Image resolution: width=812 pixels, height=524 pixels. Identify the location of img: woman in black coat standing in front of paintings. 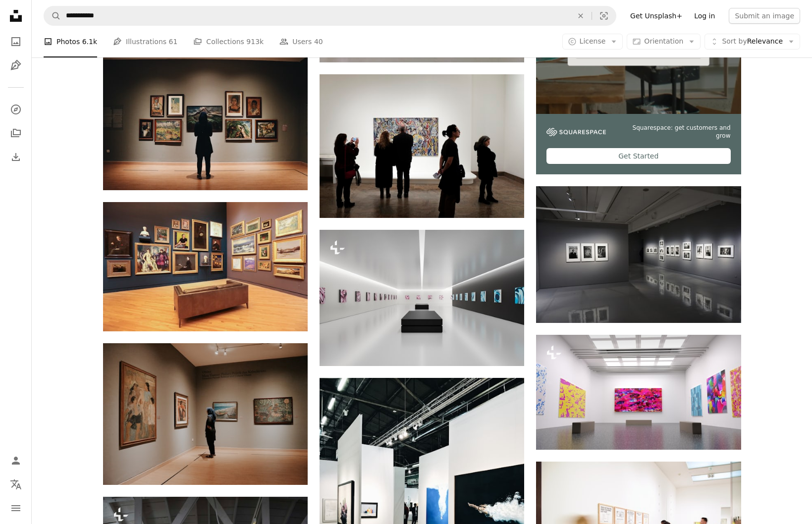
(205, 122).